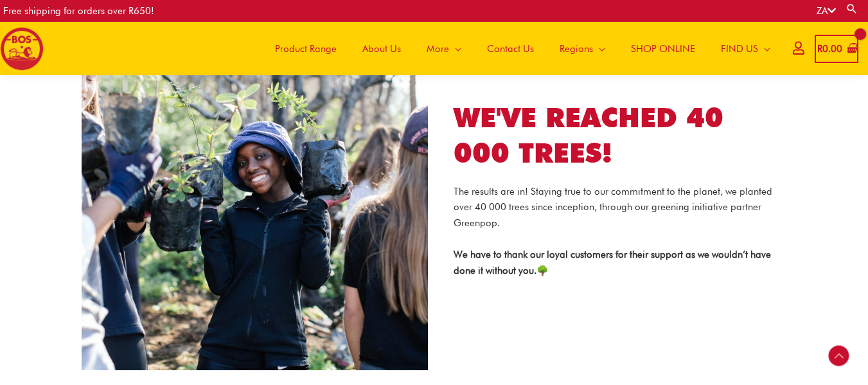  What do you see at coordinates (819, 49) in the screenshot?
I see `span: R` at bounding box center [819, 49].